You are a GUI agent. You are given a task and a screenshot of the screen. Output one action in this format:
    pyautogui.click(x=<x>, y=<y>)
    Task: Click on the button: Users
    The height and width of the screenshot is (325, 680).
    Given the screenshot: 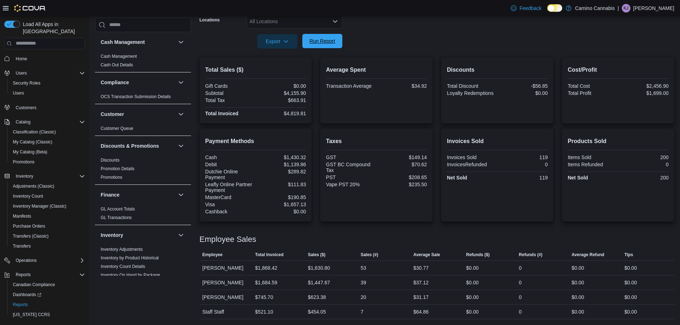 What is the action you would take?
    pyautogui.click(x=47, y=93)
    